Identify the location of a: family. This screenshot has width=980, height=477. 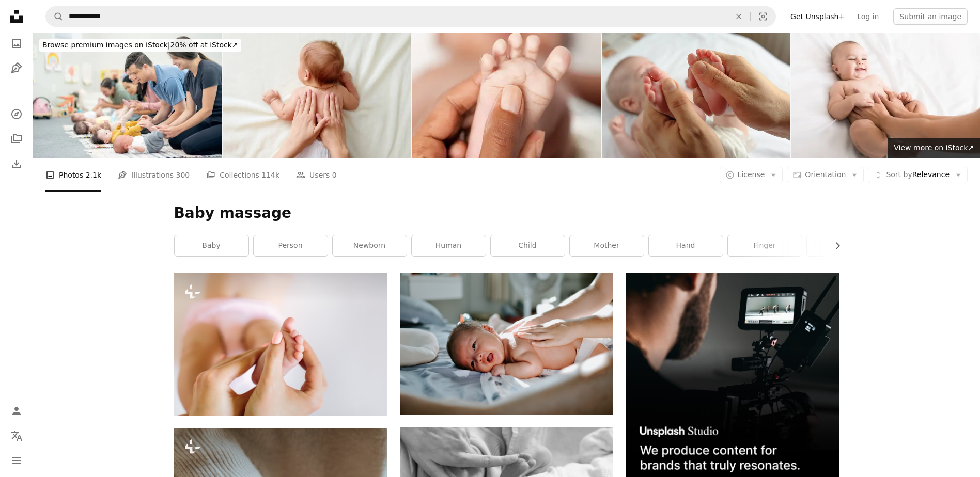
(843, 246).